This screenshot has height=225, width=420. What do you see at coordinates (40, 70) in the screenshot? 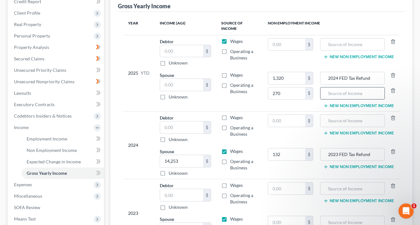
I see `span: Unsecured Priority Claims` at bounding box center [40, 70].